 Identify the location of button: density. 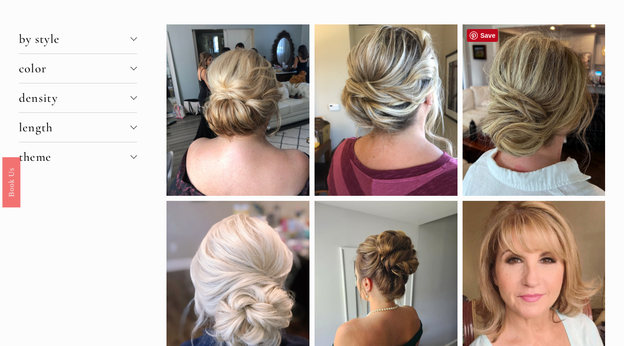
(78, 98).